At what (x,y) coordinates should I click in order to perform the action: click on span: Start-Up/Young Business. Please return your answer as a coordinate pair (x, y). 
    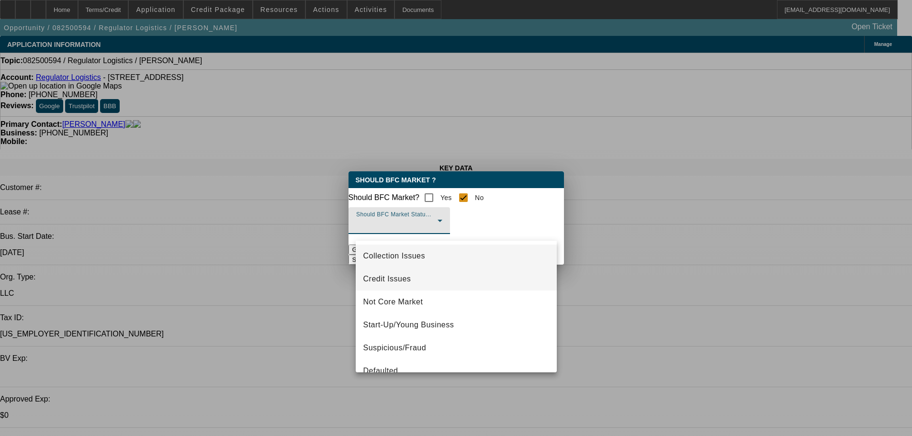
    Looking at the image, I should click on (409, 325).